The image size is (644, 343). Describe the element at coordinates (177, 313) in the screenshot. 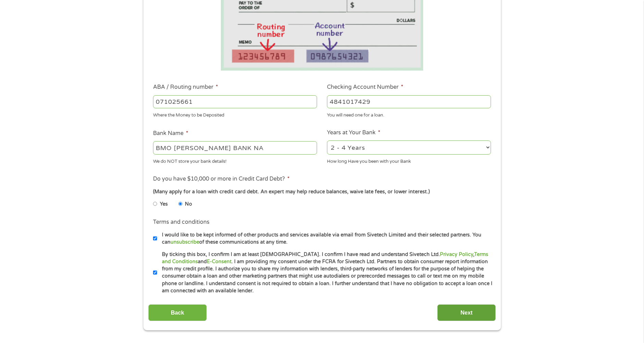

I see `input: Back` at that location.